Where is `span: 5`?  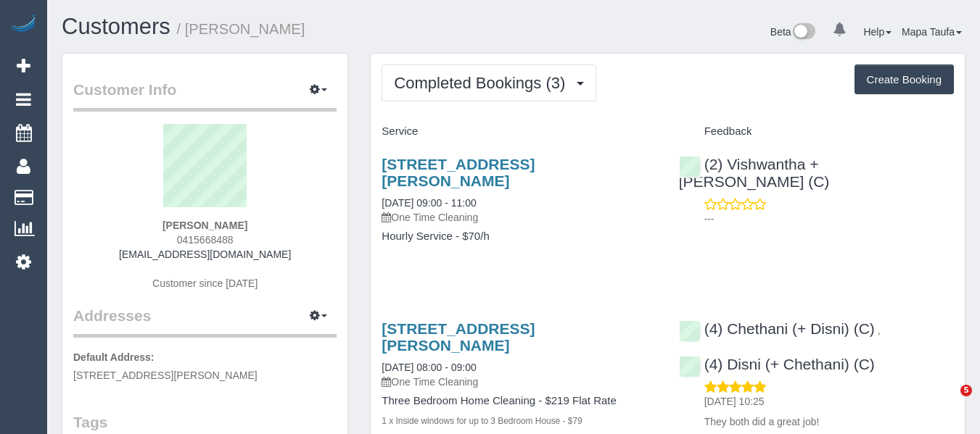 span: 5 is located at coordinates (966, 391).